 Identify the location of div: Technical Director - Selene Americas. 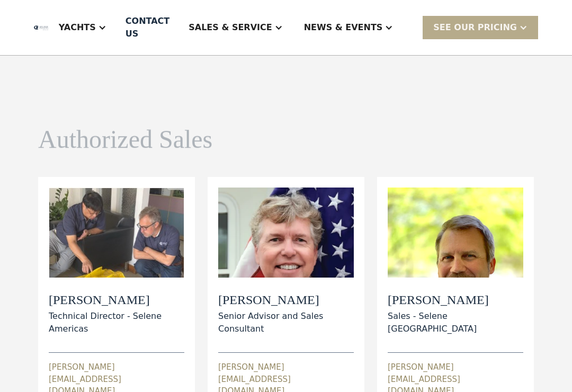
(116, 322).